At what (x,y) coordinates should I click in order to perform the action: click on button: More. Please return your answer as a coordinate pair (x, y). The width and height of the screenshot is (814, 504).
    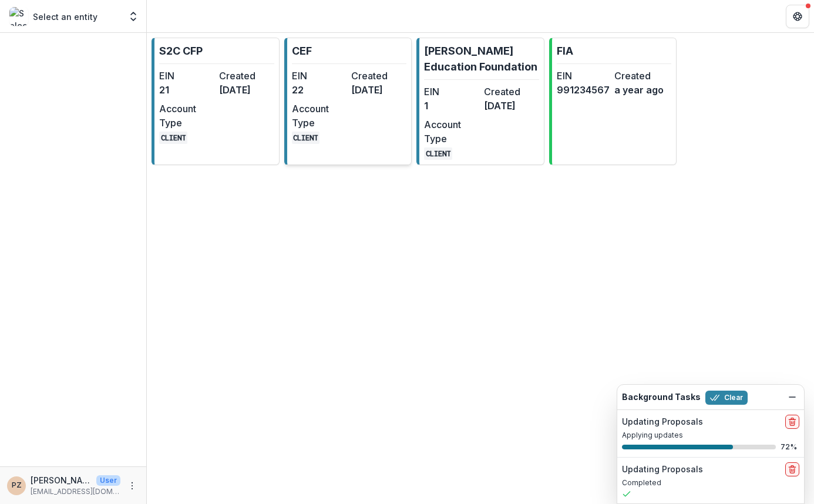
    Looking at the image, I should click on (132, 485).